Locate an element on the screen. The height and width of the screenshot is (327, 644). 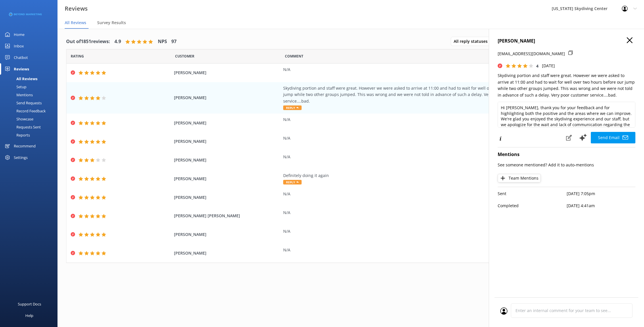
h4: 4.9 is located at coordinates (117, 42).